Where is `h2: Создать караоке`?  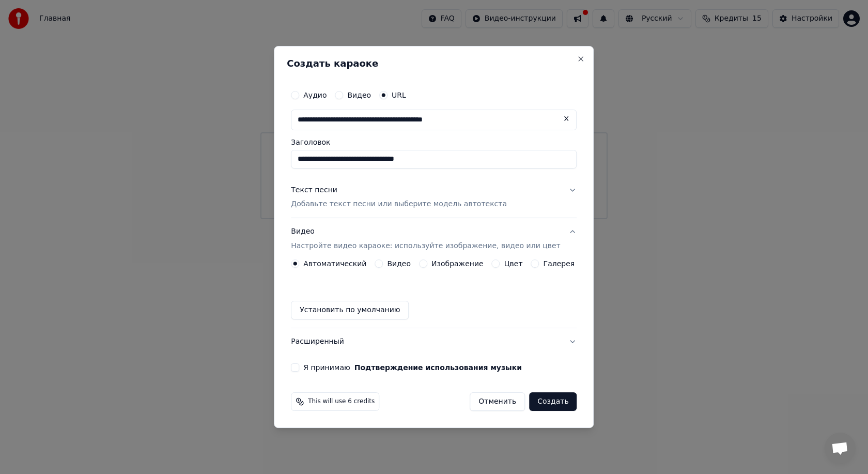
h2: Создать караоке is located at coordinates (433, 64).